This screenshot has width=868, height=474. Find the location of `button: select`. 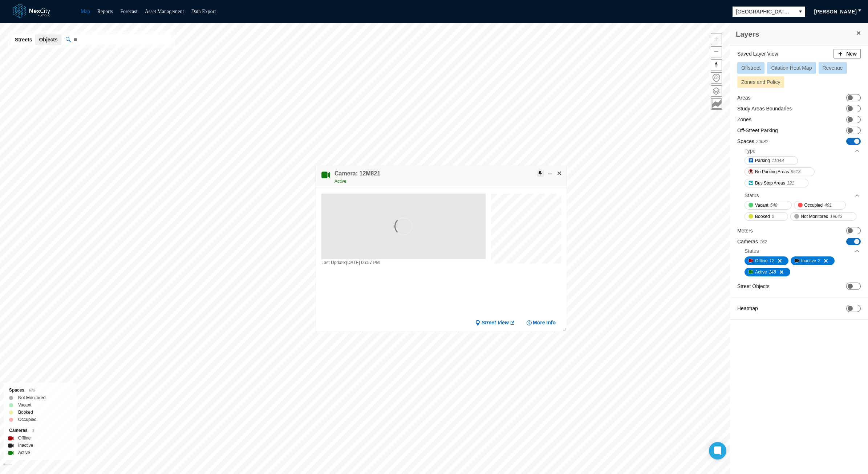

button: select is located at coordinates (800, 12).